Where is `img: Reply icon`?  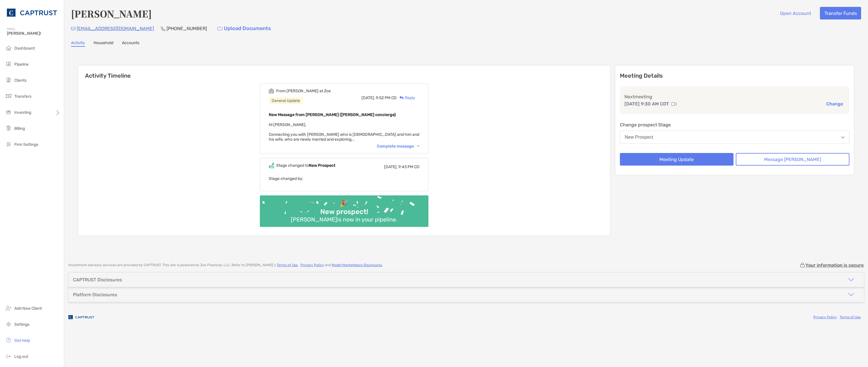 img: Reply icon is located at coordinates (401, 98).